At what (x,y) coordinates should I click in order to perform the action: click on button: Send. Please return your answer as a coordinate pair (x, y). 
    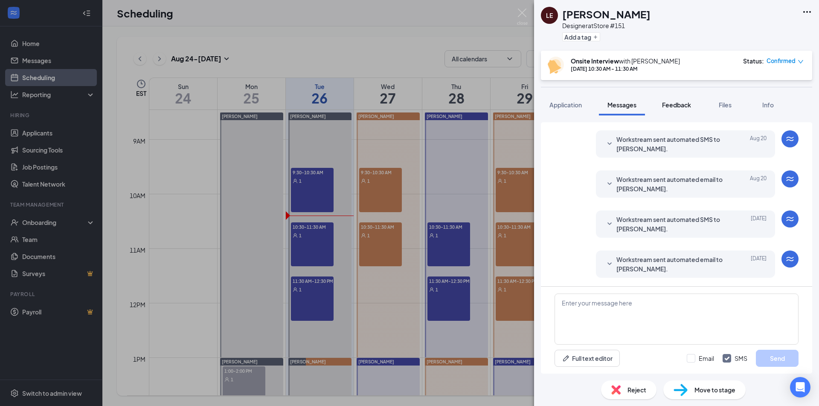
    Looking at the image, I should click on (777, 359).